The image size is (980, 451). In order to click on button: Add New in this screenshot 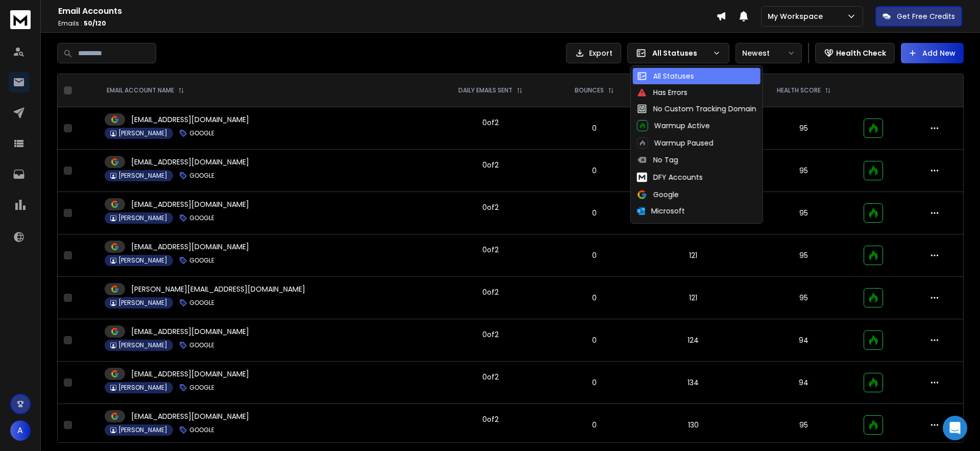, I will do `click(932, 53)`.